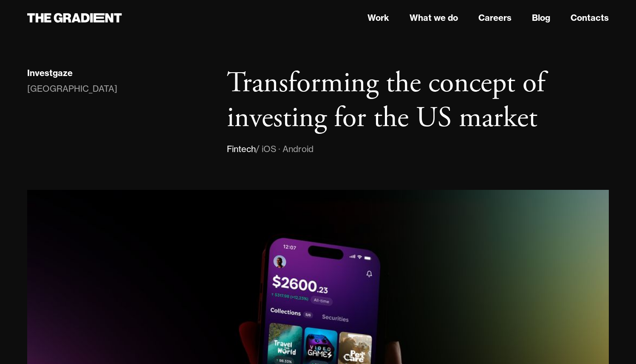 This screenshot has height=364, width=636. I want to click on a: What we do, so click(433, 18).